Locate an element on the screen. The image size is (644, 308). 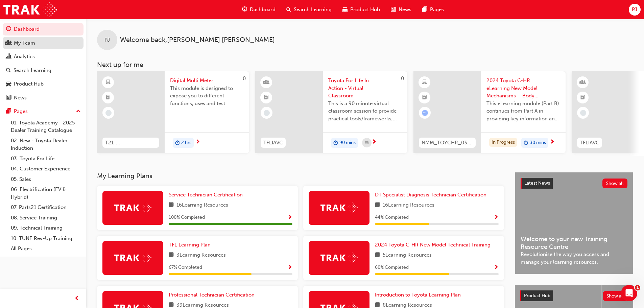
button: PJ is located at coordinates (634, 10).